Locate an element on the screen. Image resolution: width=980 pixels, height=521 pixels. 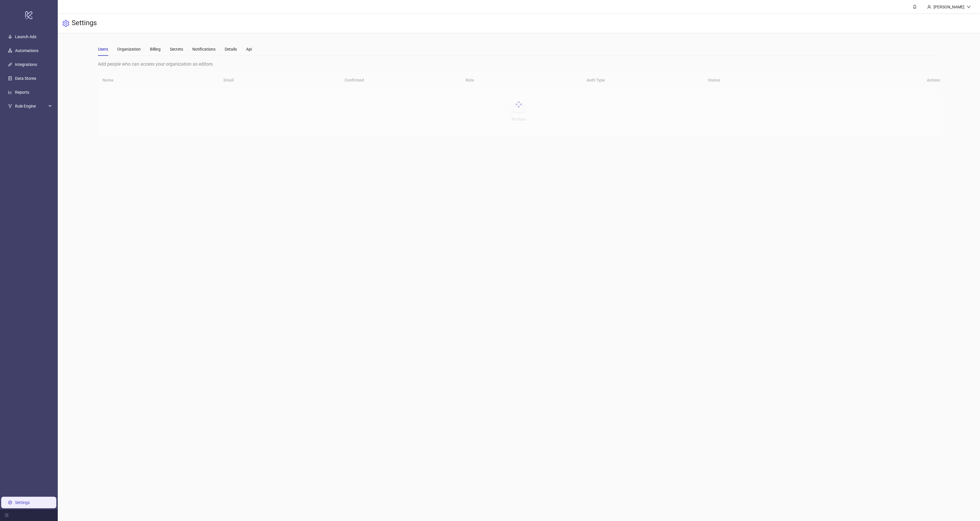
div: Secrets is located at coordinates (177, 49).